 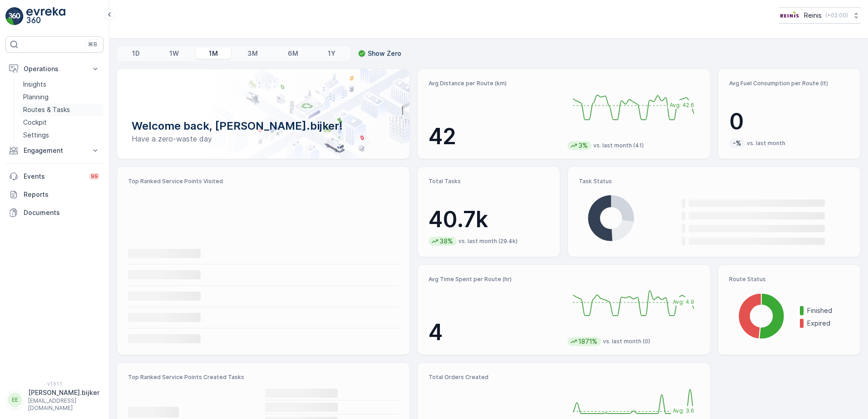 What do you see at coordinates (812, 15) in the screenshot?
I see `p: Reinis` at bounding box center [812, 15].